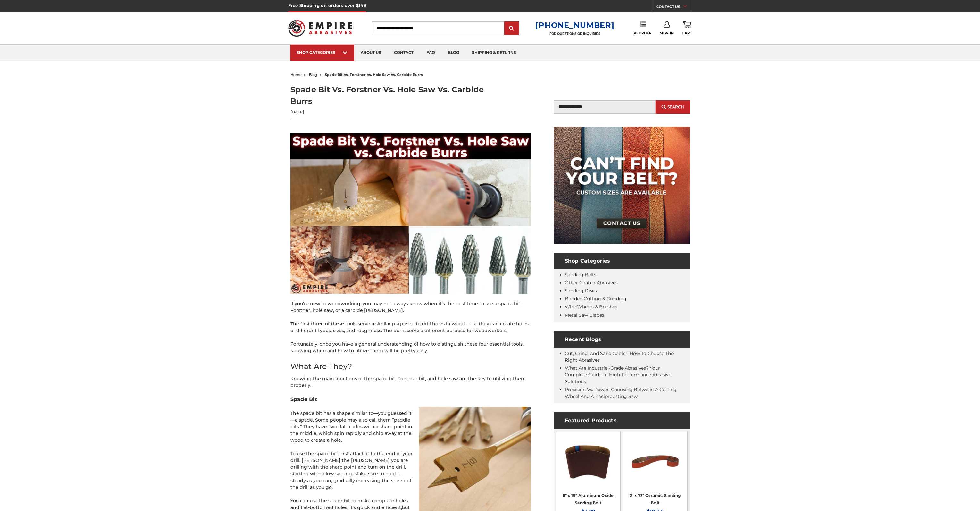  What do you see at coordinates (672, 107) in the screenshot?
I see `button: Search` at bounding box center [672, 107].